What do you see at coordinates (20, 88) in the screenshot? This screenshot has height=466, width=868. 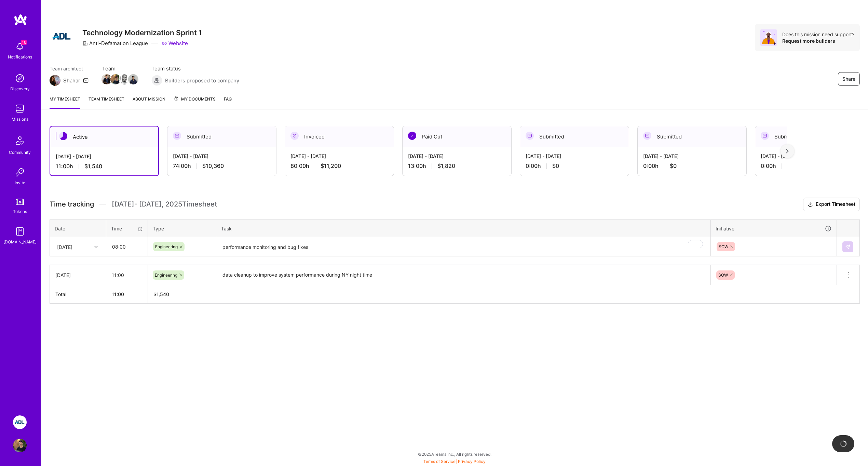 I see `div: Discovery` at bounding box center [20, 88].